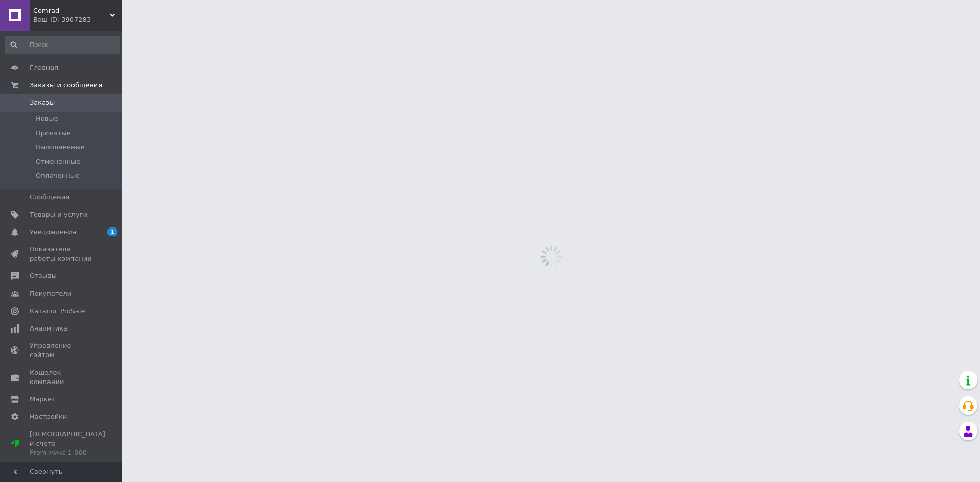 The width and height of the screenshot is (980, 482). I want to click on span: Заказы и сообщения, so click(66, 85).